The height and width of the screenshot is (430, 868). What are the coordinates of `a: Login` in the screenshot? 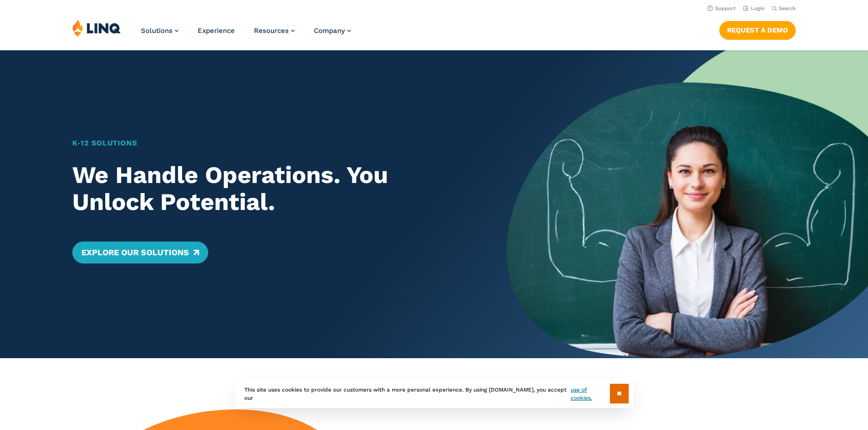 It's located at (753, 8).